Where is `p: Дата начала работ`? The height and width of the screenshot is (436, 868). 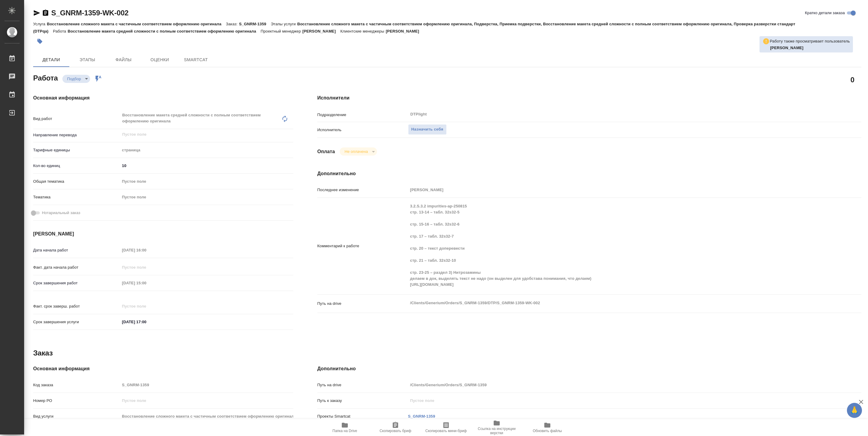 p: Дата начала работ is located at coordinates (77, 250).